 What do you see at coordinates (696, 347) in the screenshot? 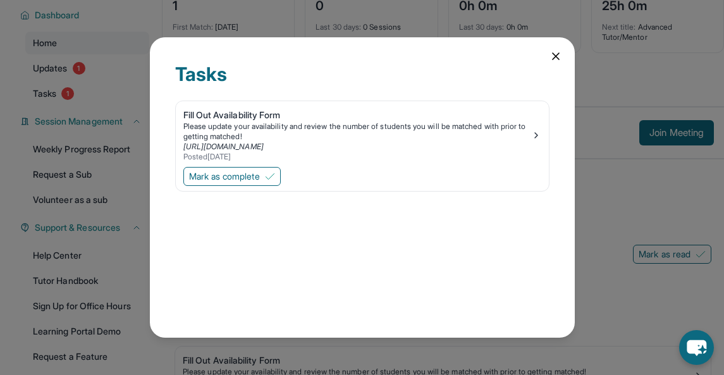
I see `button: chat-button` at bounding box center [696, 347].